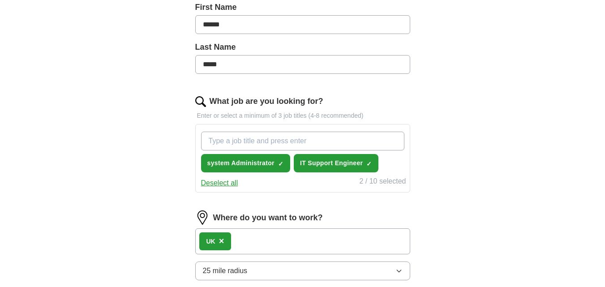  What do you see at coordinates (211, 241) in the screenshot?
I see `div: UK` at bounding box center [211, 241].